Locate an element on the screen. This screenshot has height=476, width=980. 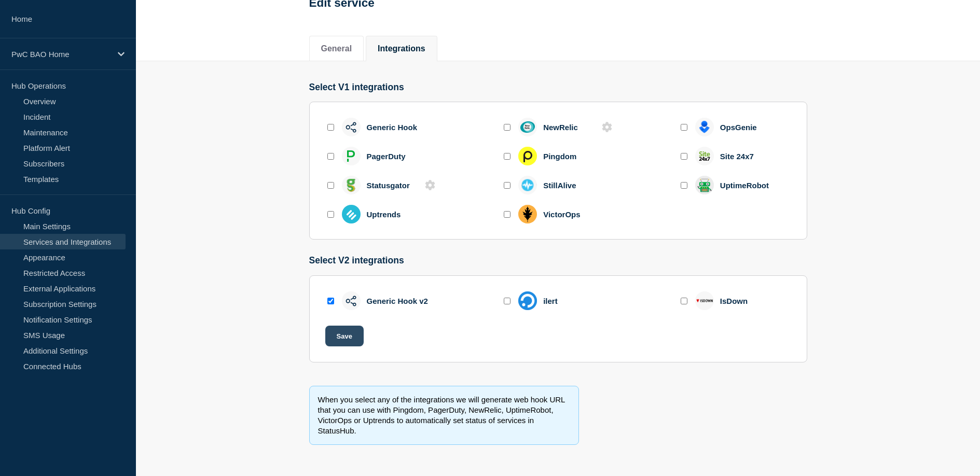
img: uptime_robot_icon is located at coordinates (705, 185).